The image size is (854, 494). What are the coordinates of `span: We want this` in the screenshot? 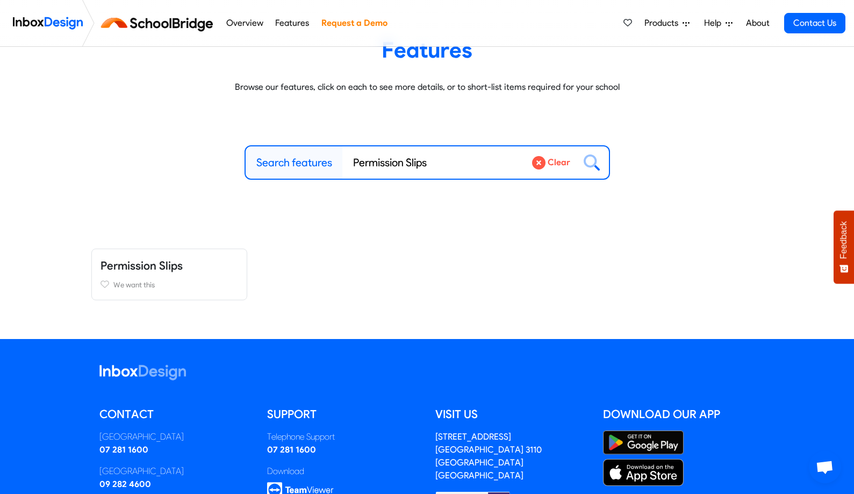 It's located at (134, 284).